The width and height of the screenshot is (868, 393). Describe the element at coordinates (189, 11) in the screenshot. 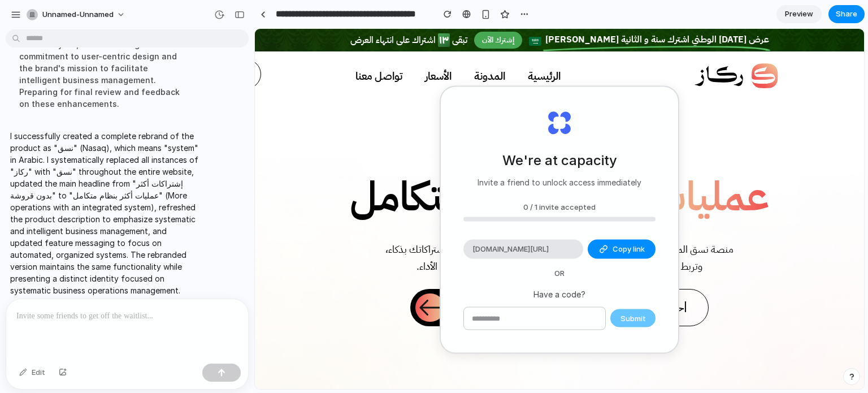

I see `h3: ١٣` at that location.